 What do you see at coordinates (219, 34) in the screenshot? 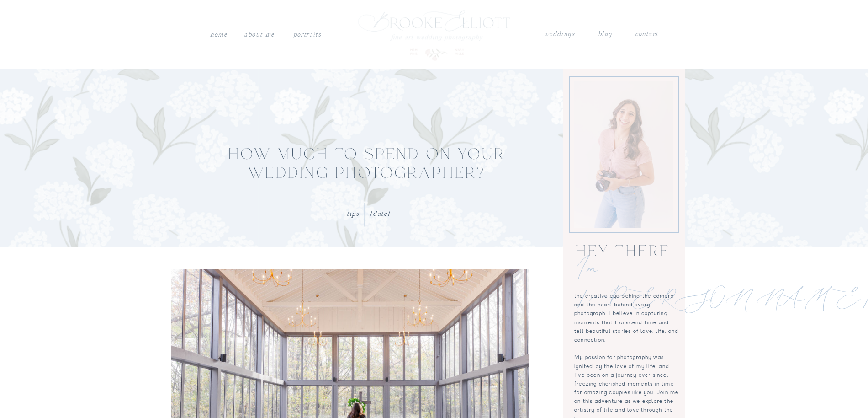
I see `a: Home` at bounding box center [219, 34].